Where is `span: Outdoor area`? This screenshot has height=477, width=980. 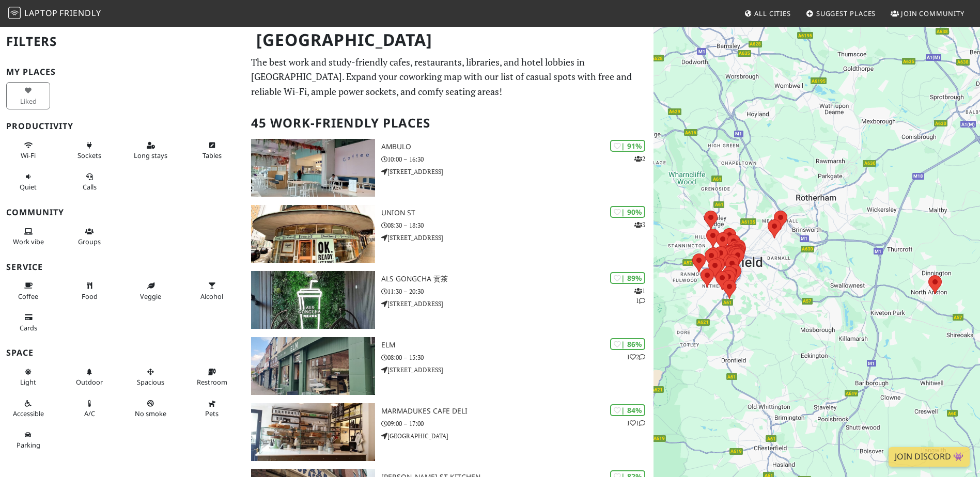 span: Outdoor area is located at coordinates (89, 382).